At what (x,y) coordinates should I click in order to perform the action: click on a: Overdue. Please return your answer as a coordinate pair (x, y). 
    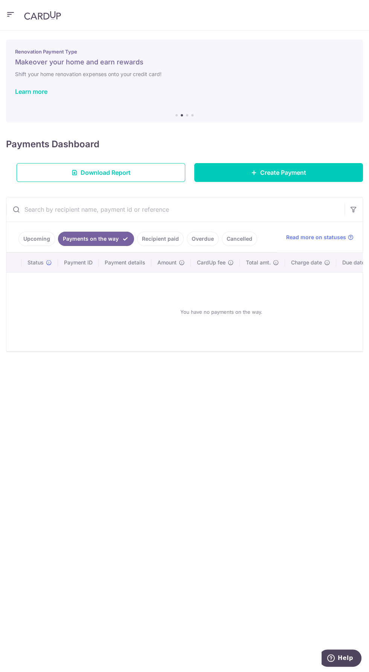
    Looking at the image, I should click on (203, 239).